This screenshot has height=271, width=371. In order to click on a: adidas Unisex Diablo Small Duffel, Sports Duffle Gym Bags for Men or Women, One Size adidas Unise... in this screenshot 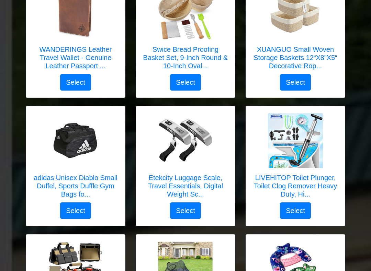, I will do `click(75, 158)`.